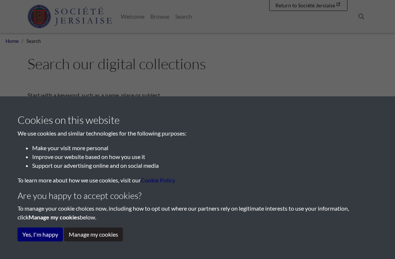  What do you see at coordinates (40, 234) in the screenshot?
I see `button: Yes, I'm happy` at bounding box center [40, 234].